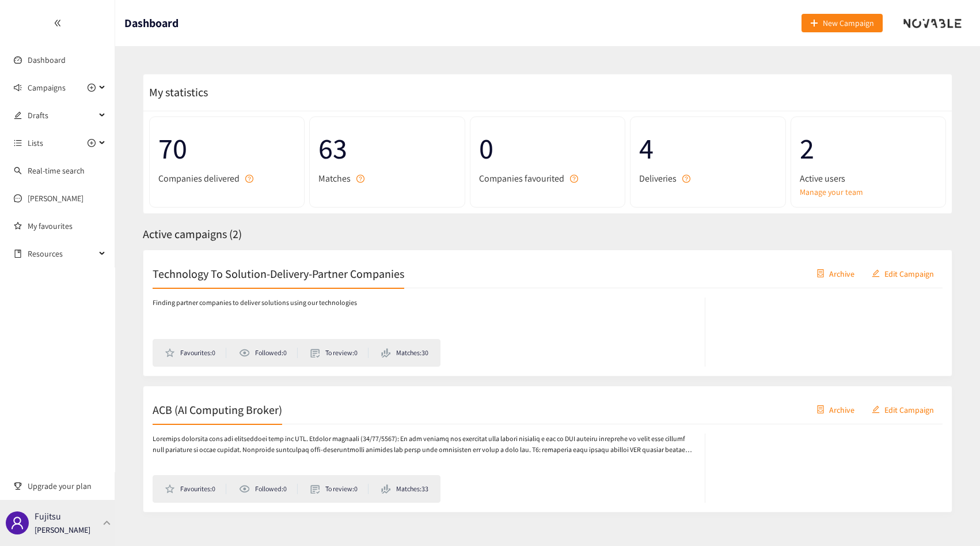 This screenshot has height=546, width=980. Describe the element at coordinates (868, 192) in the screenshot. I see `a: Manage your team` at that location.